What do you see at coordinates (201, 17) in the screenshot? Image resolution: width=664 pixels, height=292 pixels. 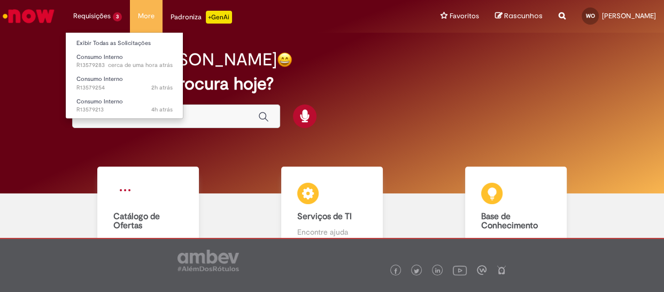 I see `div: Padroniza` at bounding box center [201, 17].